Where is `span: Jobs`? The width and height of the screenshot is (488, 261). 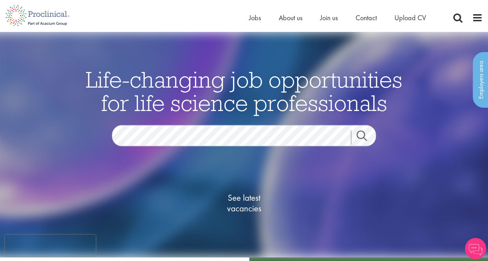 span: Jobs is located at coordinates (255, 18).